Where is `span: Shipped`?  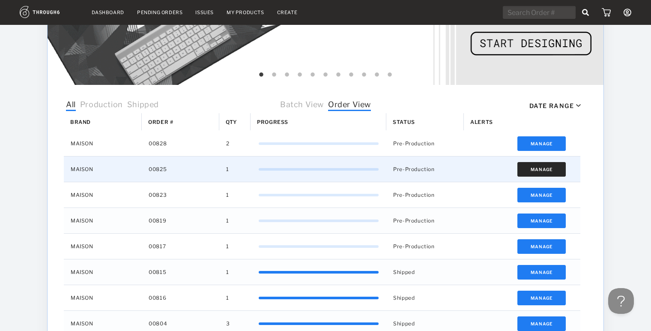
span: Shipped is located at coordinates (143, 105).